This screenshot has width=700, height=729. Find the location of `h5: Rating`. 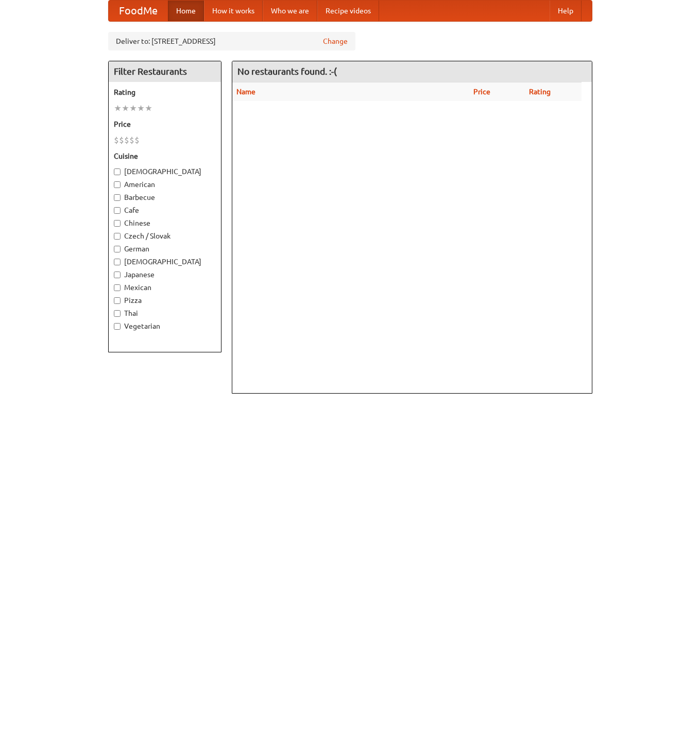

h5: Rating is located at coordinates (165, 92).